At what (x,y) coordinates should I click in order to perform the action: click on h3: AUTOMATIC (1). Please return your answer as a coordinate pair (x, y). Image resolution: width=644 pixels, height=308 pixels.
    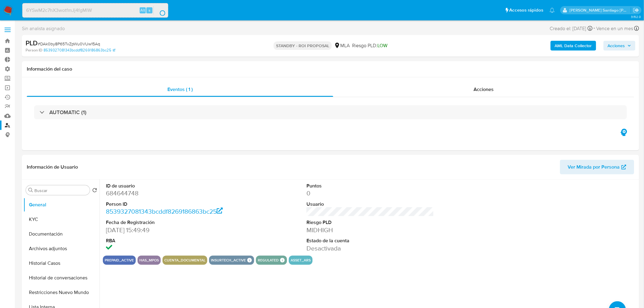
    Looking at the image, I should click on (68, 113).